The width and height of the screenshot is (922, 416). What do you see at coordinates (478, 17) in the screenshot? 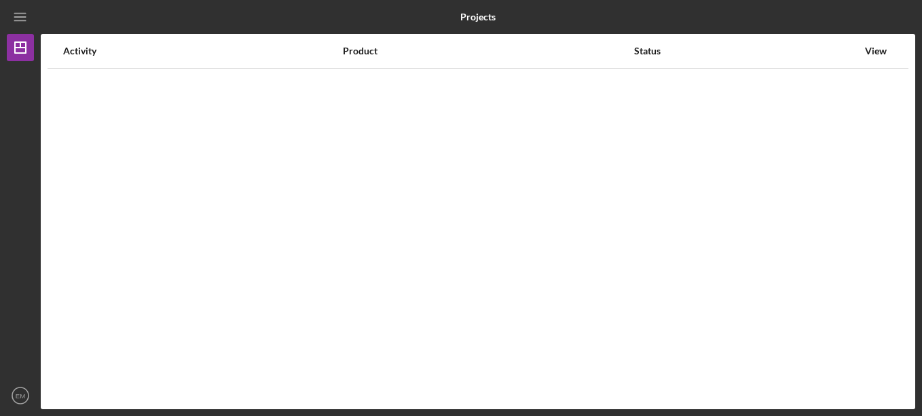
I see `b: Projects` at bounding box center [478, 17].